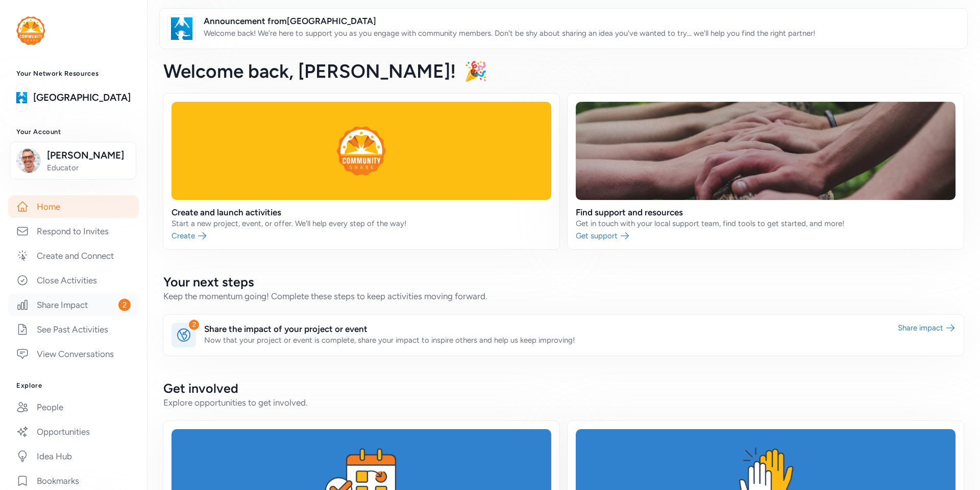 The image size is (980, 490). Describe the element at coordinates (73, 330) in the screenshot. I see `a: See Past Activities` at that location.